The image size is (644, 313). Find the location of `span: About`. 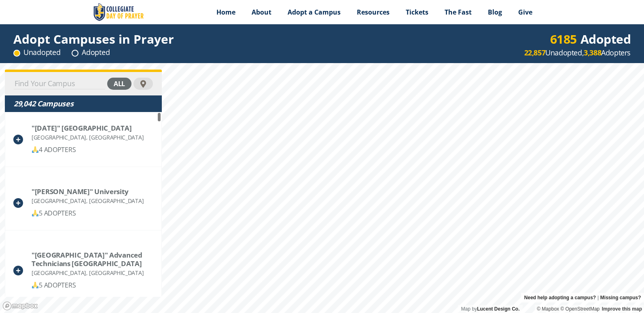

span: About is located at coordinates (261, 12).